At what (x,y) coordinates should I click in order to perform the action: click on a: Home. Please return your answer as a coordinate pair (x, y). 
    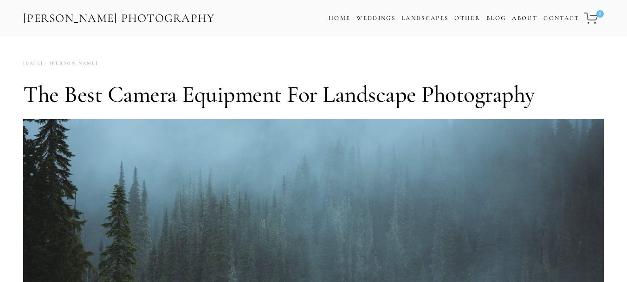
    Looking at the image, I should click on (339, 18).